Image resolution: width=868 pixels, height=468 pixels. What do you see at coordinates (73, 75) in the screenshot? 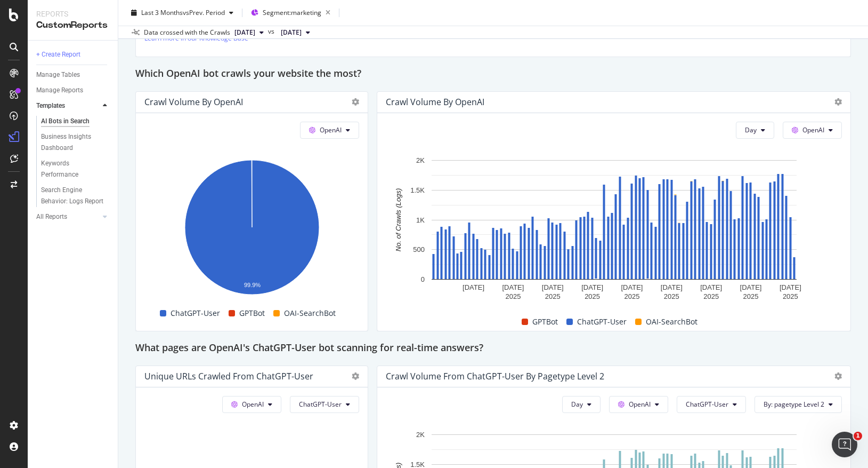
I see `a: Manage Tables` at bounding box center [73, 75].